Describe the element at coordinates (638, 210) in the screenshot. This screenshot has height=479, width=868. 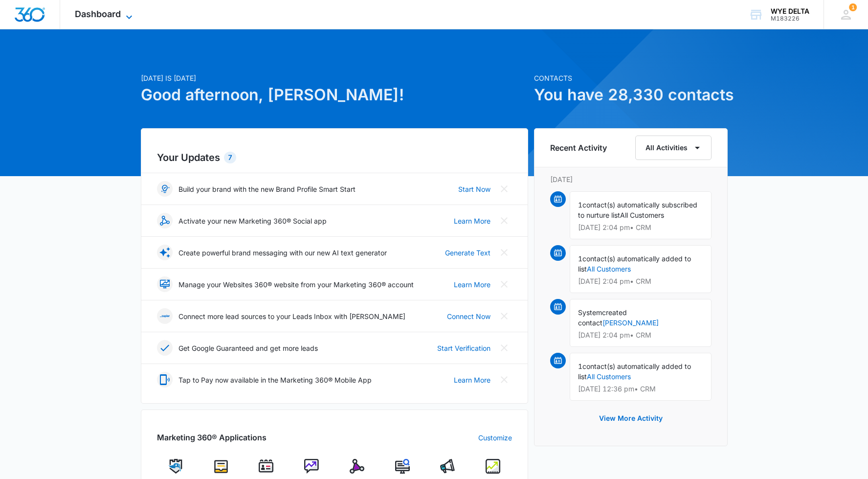
I see `span: contact(s) automatically subscribed to nurture list` at that location.